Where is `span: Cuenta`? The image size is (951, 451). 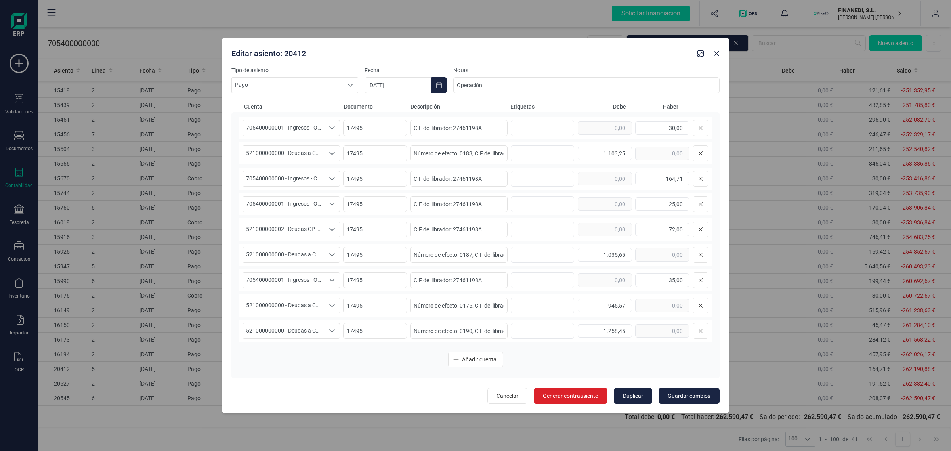 span: Cuenta is located at coordinates (292, 107).